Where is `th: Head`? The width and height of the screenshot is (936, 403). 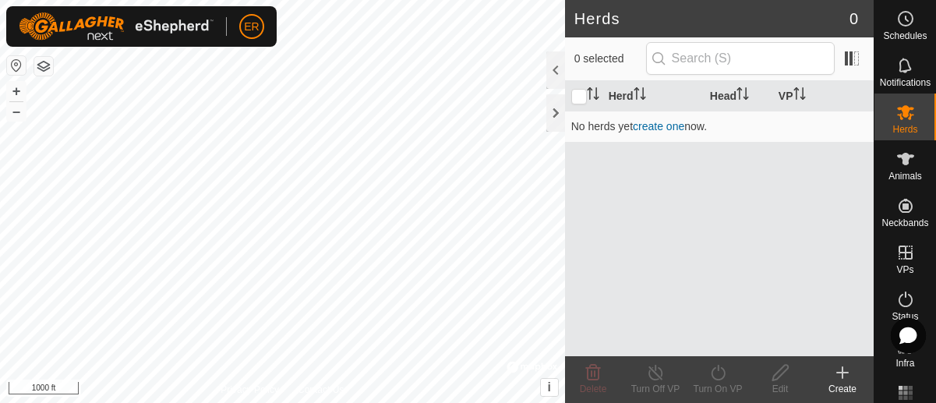
th: Head is located at coordinates (738, 96).